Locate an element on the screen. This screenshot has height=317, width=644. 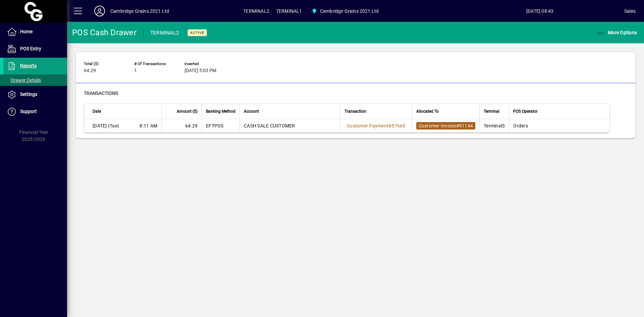
span: POS Operator is located at coordinates (525, 111).